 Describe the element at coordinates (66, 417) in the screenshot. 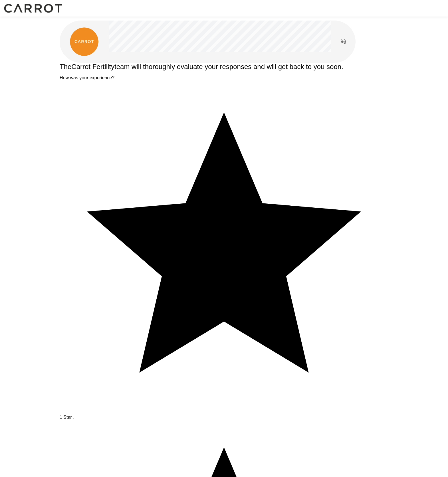

I see `span: 1 Star` at that location.